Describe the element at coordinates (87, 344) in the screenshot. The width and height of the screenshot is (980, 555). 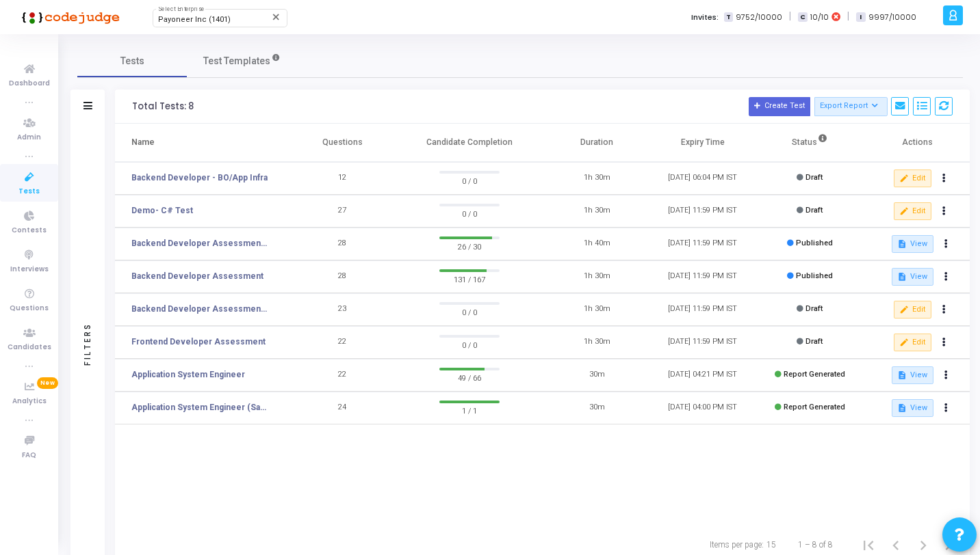
I see `div: Filters` at that location.